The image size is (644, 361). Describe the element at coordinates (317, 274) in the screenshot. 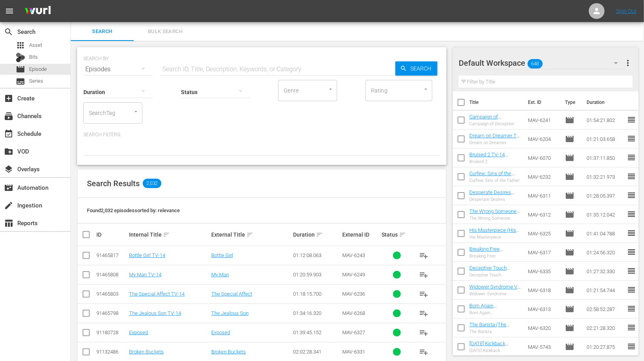

I see `div: 01:20:59.903` at that location.